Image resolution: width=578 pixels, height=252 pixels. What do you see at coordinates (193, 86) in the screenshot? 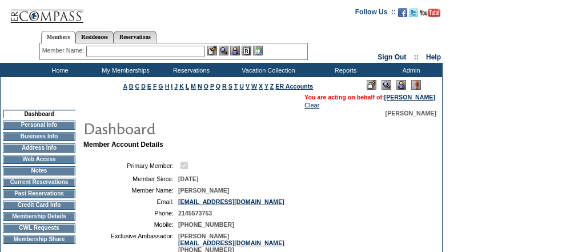
I see `a: M` at bounding box center [193, 86].